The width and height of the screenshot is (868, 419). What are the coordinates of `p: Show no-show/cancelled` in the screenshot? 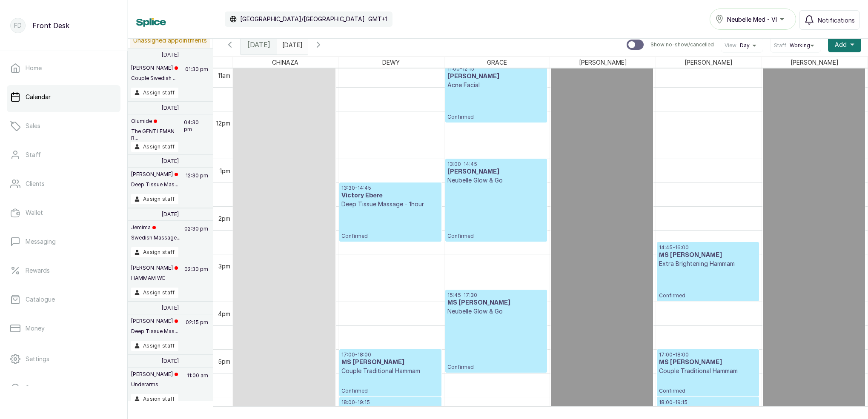 It's located at (682, 45).